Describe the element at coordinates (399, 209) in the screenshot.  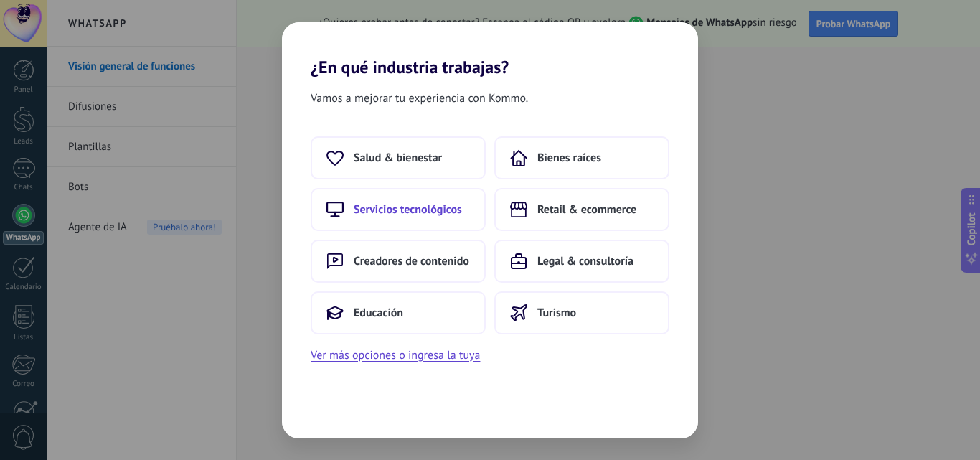
I see `button: Servicios tecnológicos` at that location.